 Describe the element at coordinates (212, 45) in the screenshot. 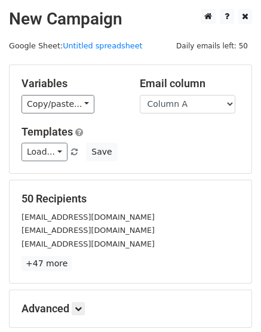

I see `a: Daily emails left: 50` at that location.